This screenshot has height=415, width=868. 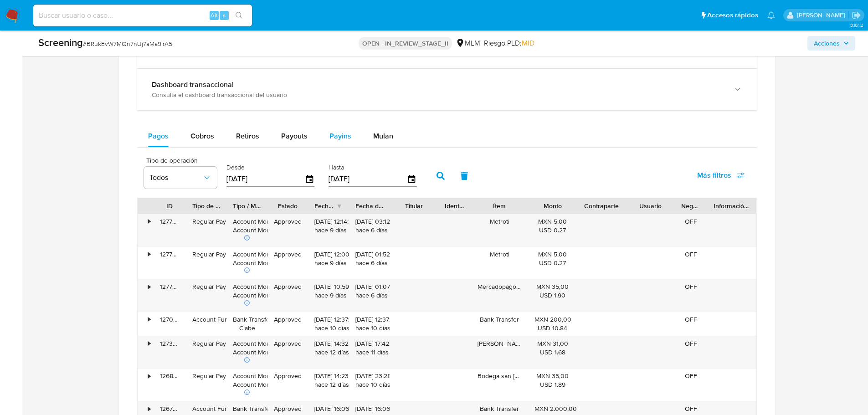 What do you see at coordinates (823, 15) in the screenshot?
I see `p: nicolas.tyrkiel@mercadolibre.com` at bounding box center [823, 15].